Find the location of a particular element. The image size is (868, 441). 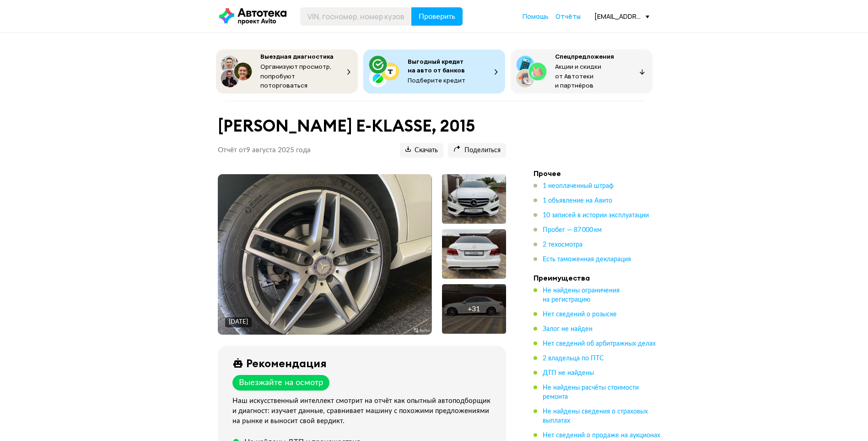

span: 1 объявление на Авито is located at coordinates (578, 201).